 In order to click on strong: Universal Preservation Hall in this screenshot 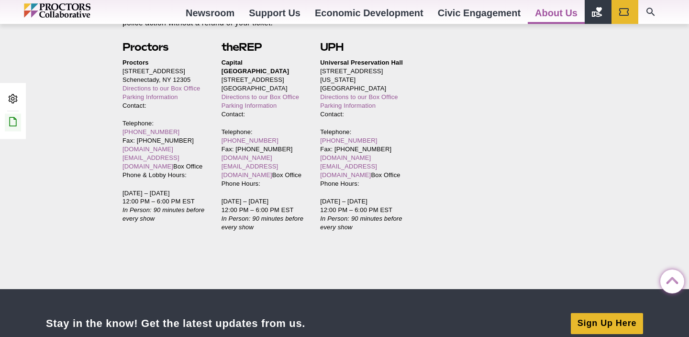, I will do `click(361, 62)`.